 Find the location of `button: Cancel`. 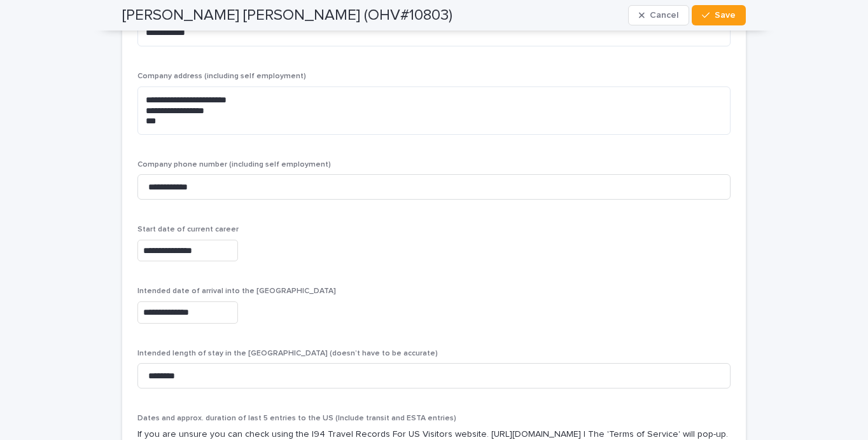

button: Cancel is located at coordinates (658, 15).